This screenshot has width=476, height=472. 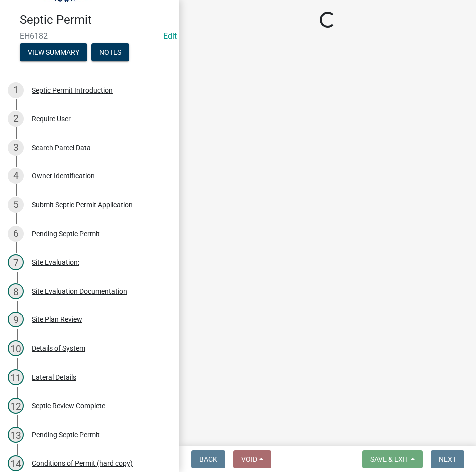 What do you see at coordinates (68, 406) in the screenshot?
I see `div: Septic Review Complete` at bounding box center [68, 406].